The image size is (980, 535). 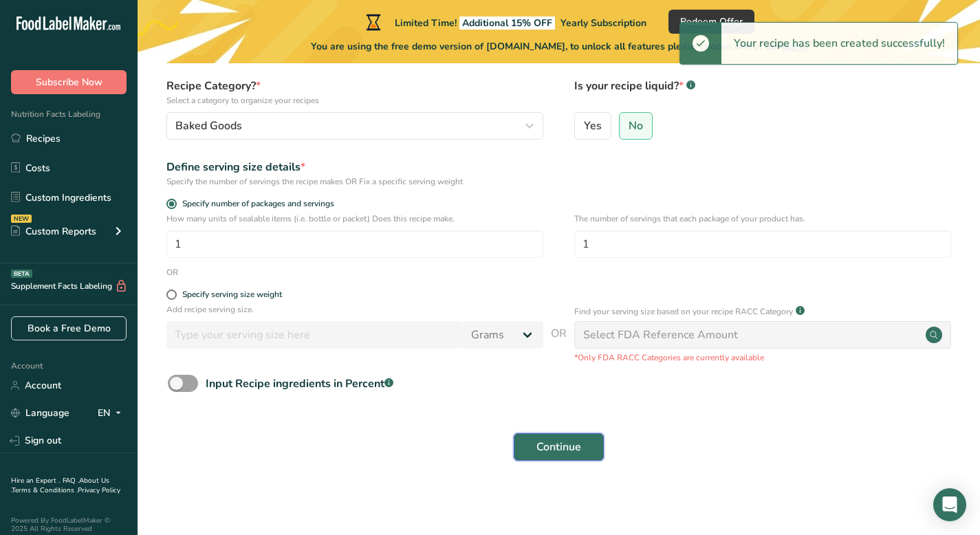 What do you see at coordinates (40, 413) in the screenshot?
I see `a: Language` at bounding box center [40, 413].